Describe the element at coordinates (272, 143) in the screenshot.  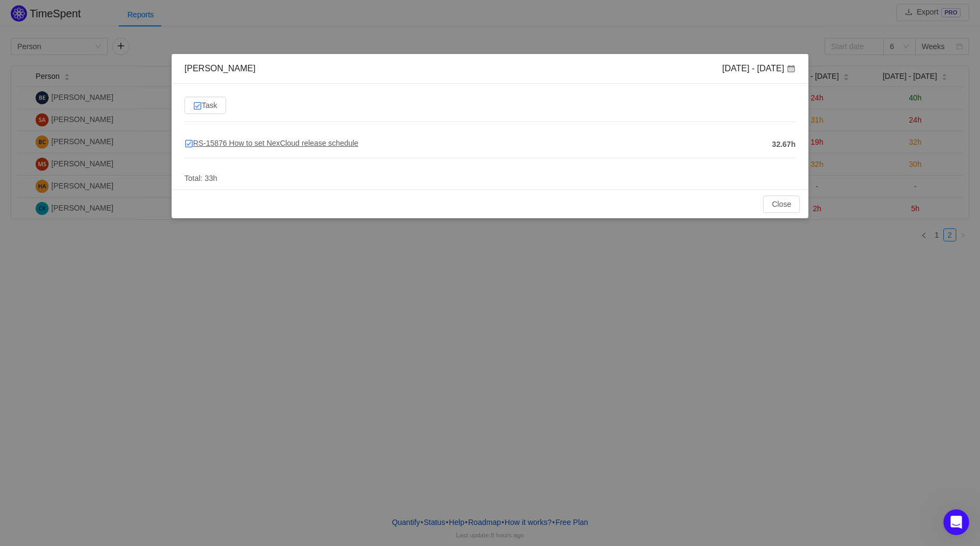
I see `span: RS-15876 How to set NexCloud release schedule` at that location.